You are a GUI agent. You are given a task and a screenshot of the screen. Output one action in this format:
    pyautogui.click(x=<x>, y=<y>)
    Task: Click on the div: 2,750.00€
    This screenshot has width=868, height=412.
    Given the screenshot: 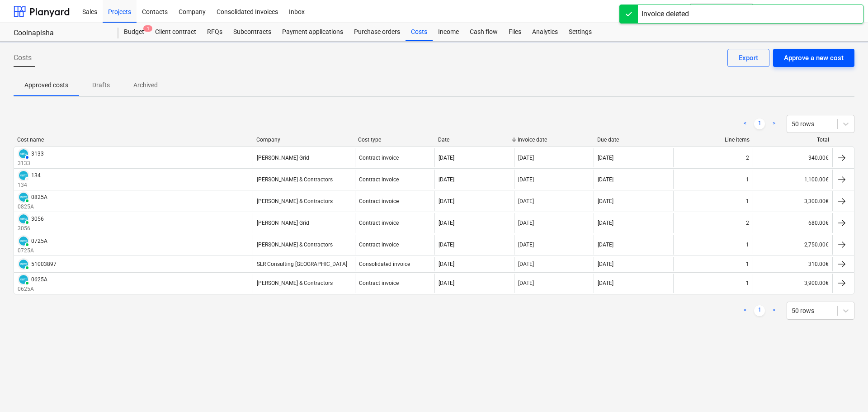 What is the action you would take?
    pyautogui.click(x=793, y=245)
    